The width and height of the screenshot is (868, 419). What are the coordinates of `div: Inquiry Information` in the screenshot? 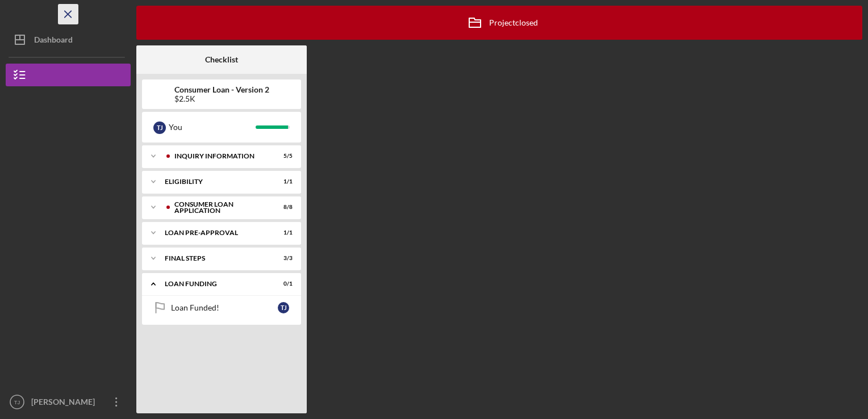 It's located at (219, 156).